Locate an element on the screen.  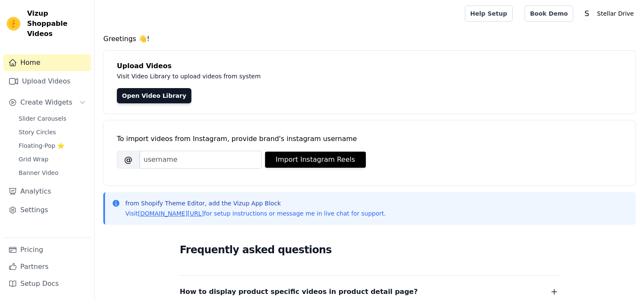
span: Create Widgets is located at coordinates (46, 103).